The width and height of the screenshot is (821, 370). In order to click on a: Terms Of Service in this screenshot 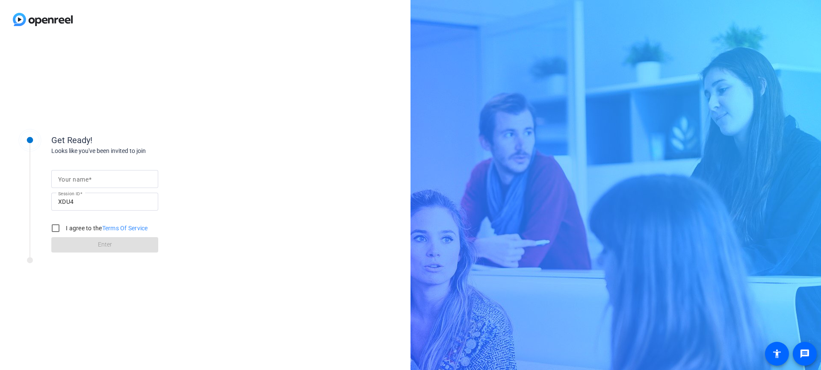, I will do `click(125, 228)`.